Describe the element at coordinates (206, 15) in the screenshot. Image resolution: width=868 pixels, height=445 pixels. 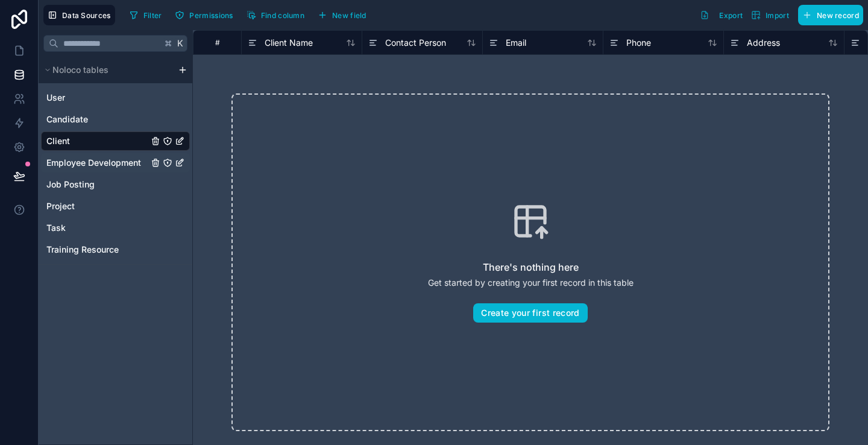
I see `a: Permissions` at that location.